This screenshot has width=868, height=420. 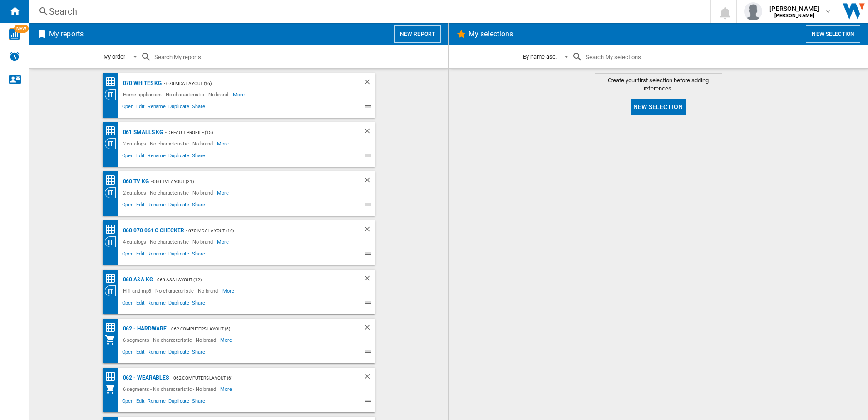 I want to click on h2: My reports, so click(x=66, y=34).